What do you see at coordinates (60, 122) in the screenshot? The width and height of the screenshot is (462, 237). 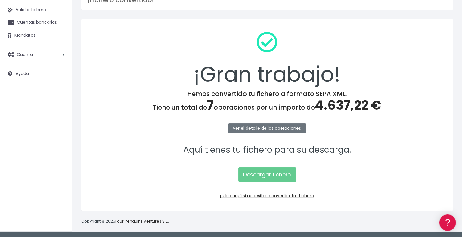 I see `div: Facturación` at bounding box center [60, 122].